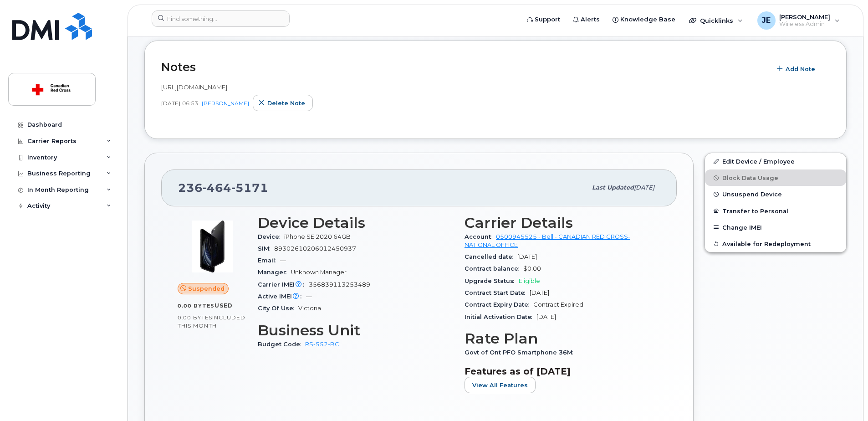 Image resolution: width=868 pixels, height=421 pixels. I want to click on span: Quicklinks, so click(716, 20).